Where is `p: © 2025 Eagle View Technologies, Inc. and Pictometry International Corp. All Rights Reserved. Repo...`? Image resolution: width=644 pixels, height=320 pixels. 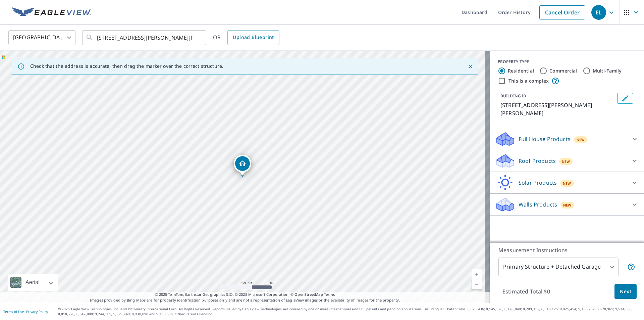 p: © 2025 Eagle View Technologies, Inc. and Pictometry International Corp. All Rights Reserved. Repo... is located at coordinates (349, 312).